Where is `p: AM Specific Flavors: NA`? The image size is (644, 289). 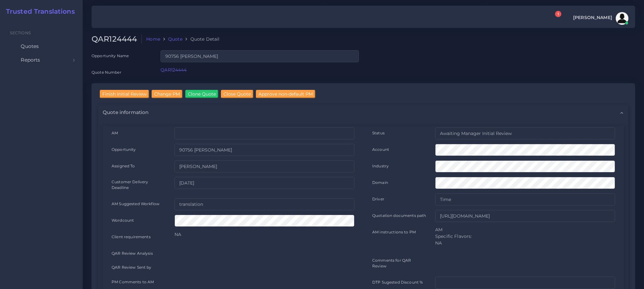
p: AM Specific Flavors: NA is located at coordinates (525, 236).